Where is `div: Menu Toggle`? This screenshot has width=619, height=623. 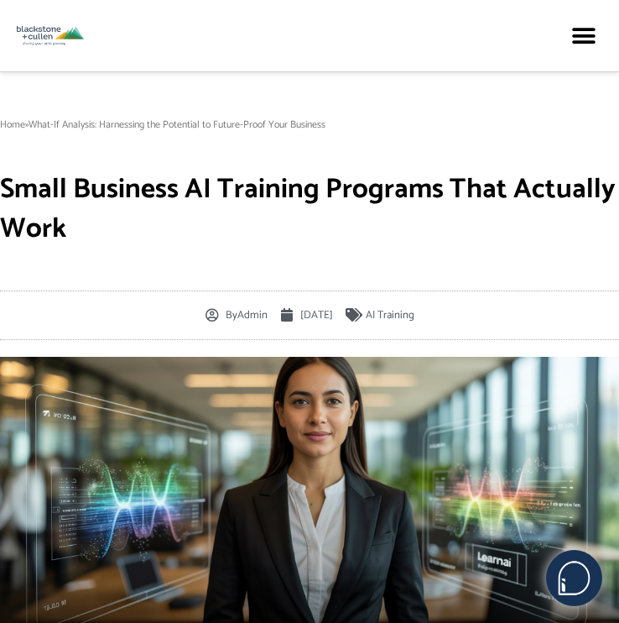 div: Menu Toggle is located at coordinates (583, 35).